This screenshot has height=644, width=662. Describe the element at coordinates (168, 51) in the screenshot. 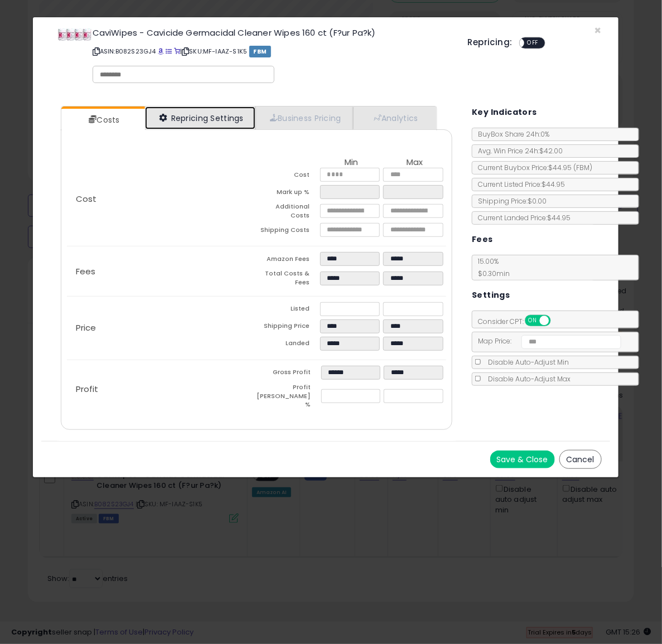

I see `a: All offer listings` at that location.